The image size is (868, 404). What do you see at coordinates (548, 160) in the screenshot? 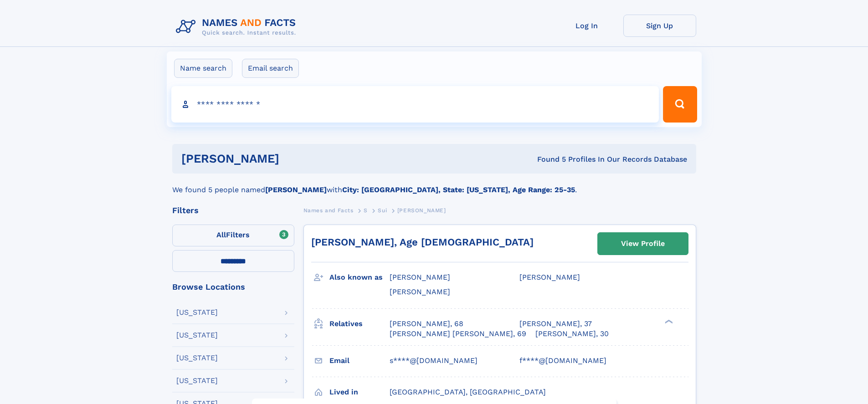
I see `div: Found 5 Profiles In Our Records Database` at bounding box center [548, 160].